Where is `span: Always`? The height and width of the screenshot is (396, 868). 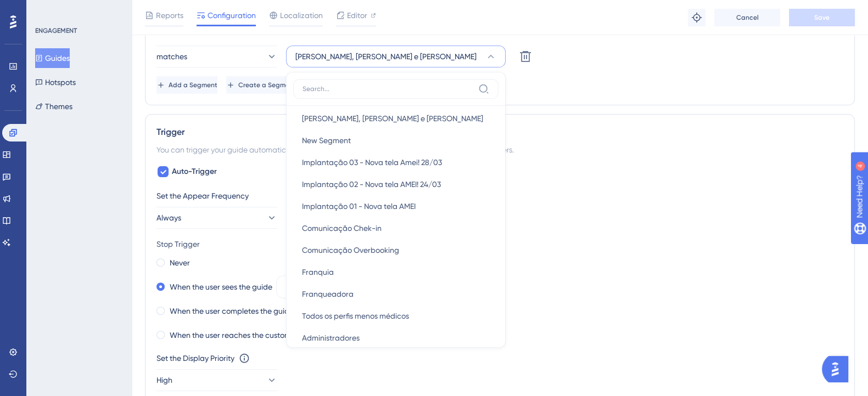
span: Always is located at coordinates (169, 218).